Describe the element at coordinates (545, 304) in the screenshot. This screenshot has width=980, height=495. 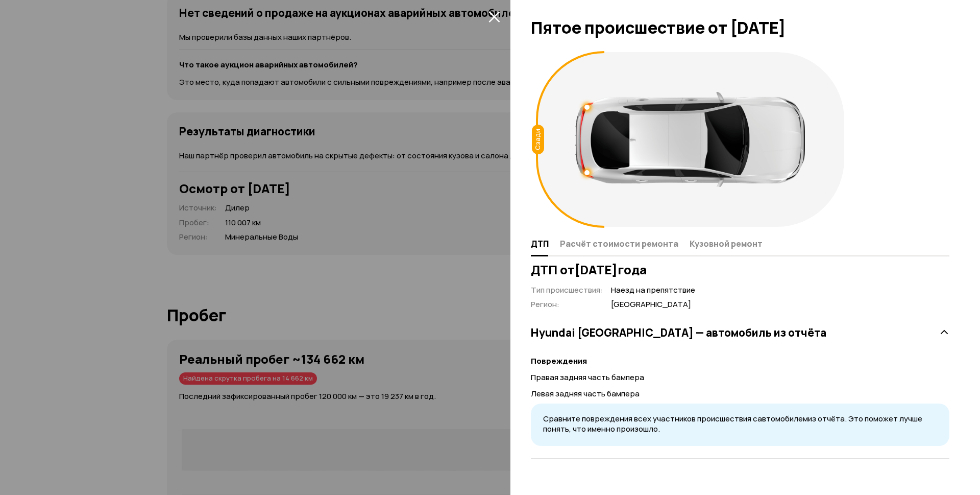
I see `span: Регион :` at that location.